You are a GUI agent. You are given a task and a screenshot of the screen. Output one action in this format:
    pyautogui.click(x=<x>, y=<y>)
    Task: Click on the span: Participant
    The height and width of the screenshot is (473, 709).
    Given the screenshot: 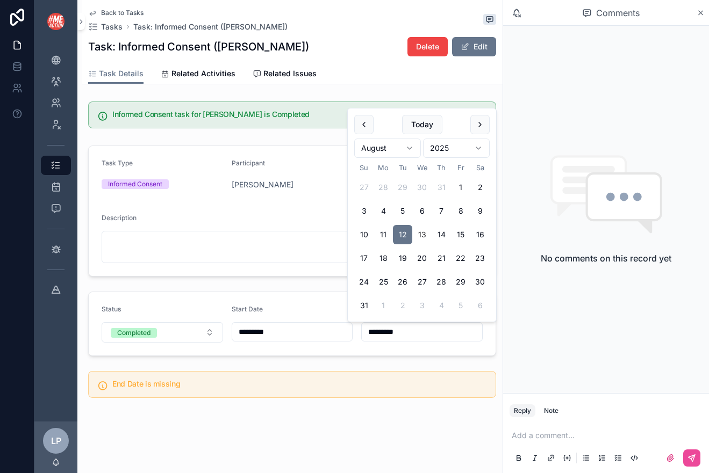 What is the action you would take?
    pyautogui.click(x=248, y=163)
    